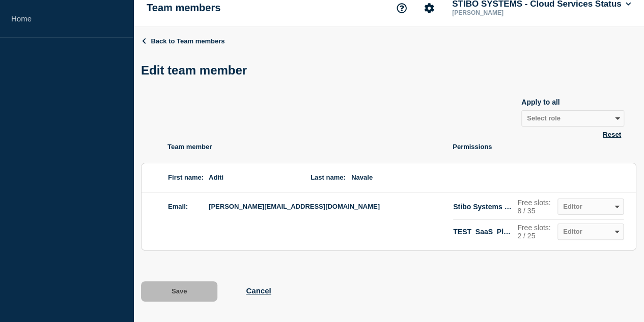  What do you see at coordinates (392, 178) in the screenshot?
I see `span: Navale` at bounding box center [392, 178].